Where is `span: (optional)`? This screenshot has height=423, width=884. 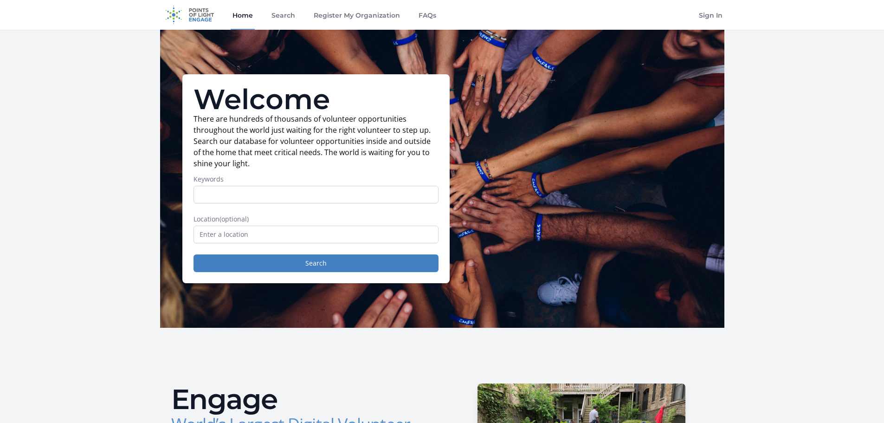
span: (optional) is located at coordinates (234, 219).